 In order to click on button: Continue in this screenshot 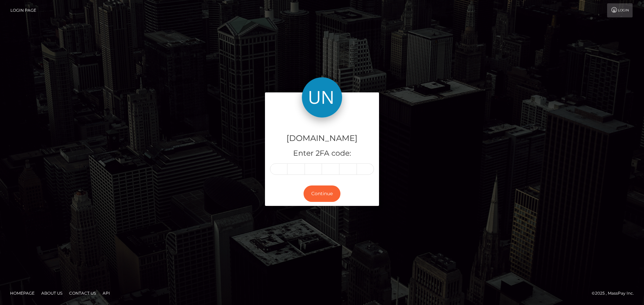, I will do `click(322, 194)`.